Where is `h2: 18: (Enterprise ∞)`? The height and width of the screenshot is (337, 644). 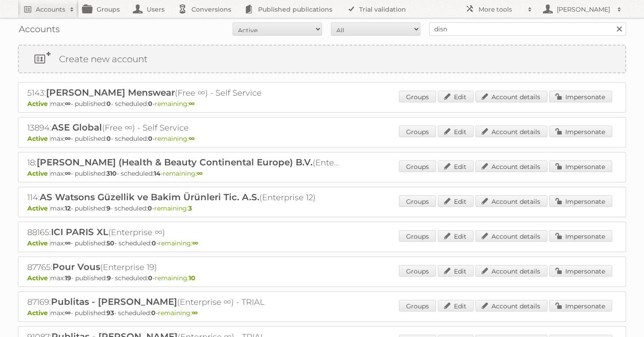
h2: 18: (Enterprise ∞) is located at coordinates (184, 163).